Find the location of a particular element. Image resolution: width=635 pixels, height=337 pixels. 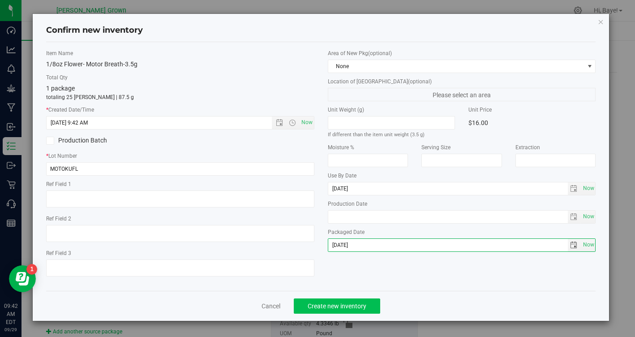

label: Ref Field 1 is located at coordinates (180, 184).